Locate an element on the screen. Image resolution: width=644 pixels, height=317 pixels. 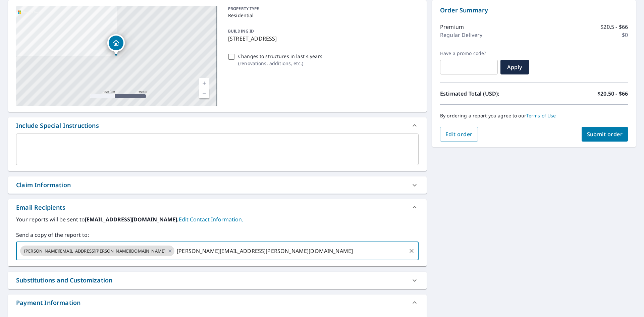
label: Your reports will be sent to is located at coordinates (217, 219).